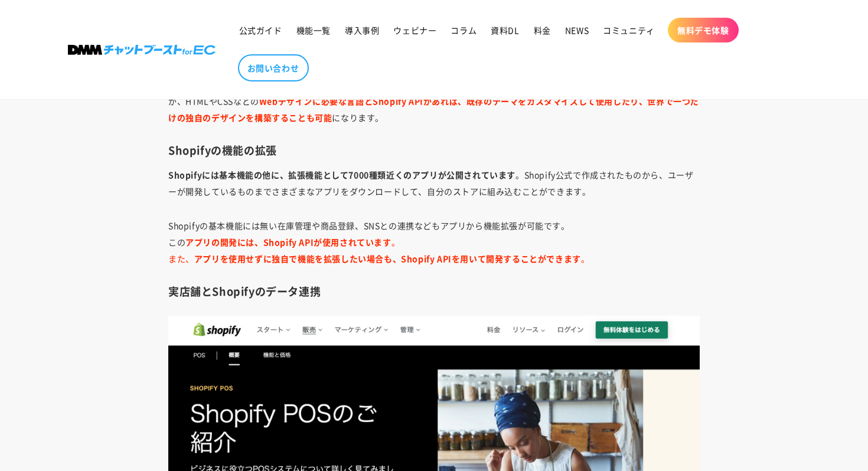  What do you see at coordinates (628, 30) in the screenshot?
I see `a: コミュニティ` at bounding box center [628, 30].